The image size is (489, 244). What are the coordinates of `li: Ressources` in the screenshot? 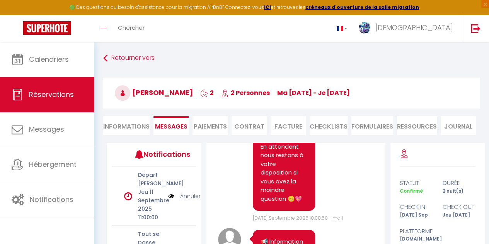 It's located at (416, 126).